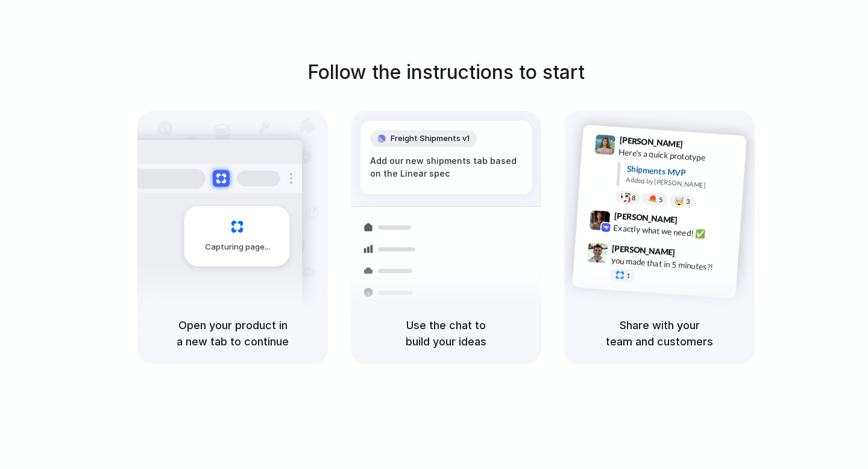 The image size is (868, 469). What do you see at coordinates (681, 172) in the screenshot?
I see `div: Shipments MVP` at bounding box center [681, 172].